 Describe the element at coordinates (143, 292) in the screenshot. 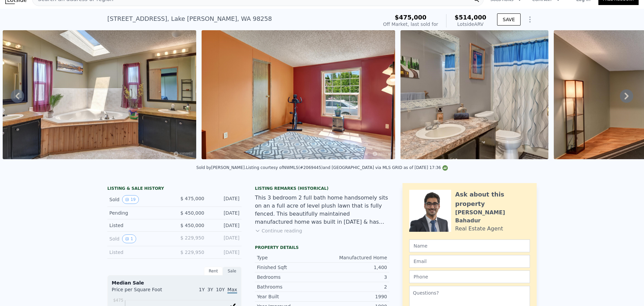

I see `div: Price per Square Foot` at that location.